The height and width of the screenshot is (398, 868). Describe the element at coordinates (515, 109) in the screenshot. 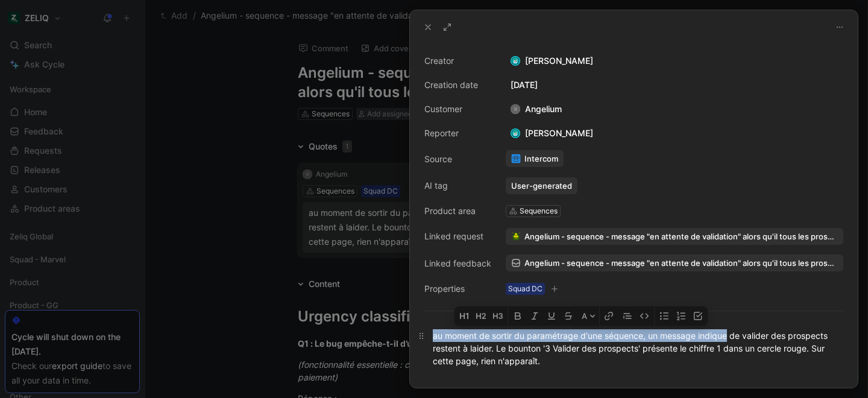

I see `div: R` at that location.